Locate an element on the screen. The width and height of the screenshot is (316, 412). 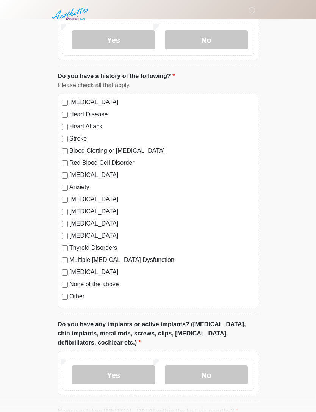
label: Thyroid Disorders is located at coordinates (162, 248).